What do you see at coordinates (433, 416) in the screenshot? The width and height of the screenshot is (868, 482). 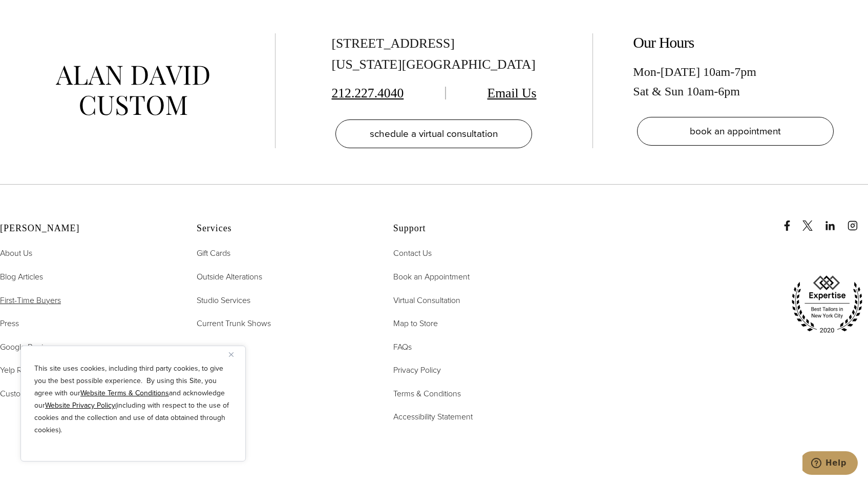 I see `span: Accessibility Statement` at bounding box center [433, 416].